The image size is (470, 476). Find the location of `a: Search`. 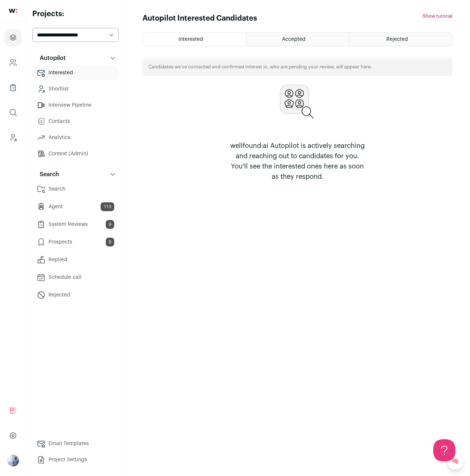

a: Search is located at coordinates (75, 189).